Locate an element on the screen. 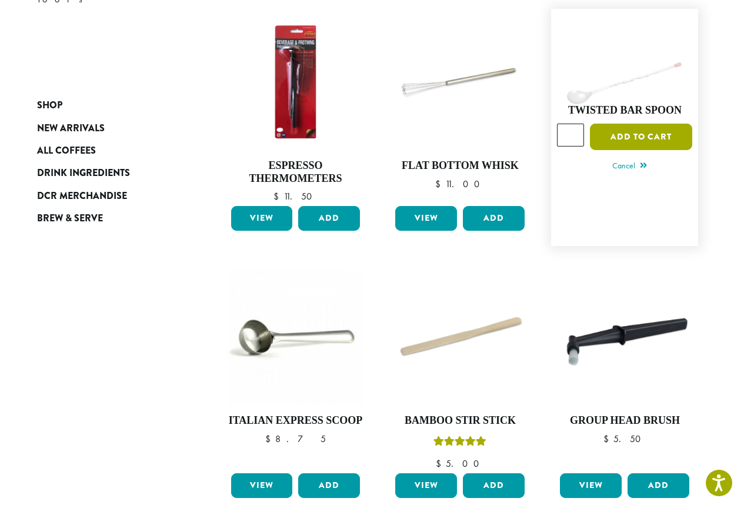 The height and width of the screenshot is (508, 744). img: Scoop-e1551570202189-300x300.jpg is located at coordinates (295, 337).